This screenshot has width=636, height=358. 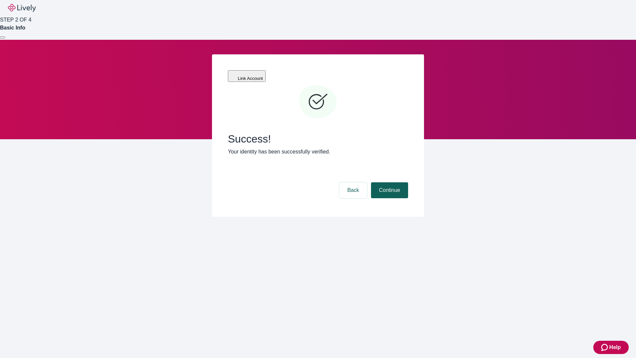 I want to click on button: Link Account, so click(x=247, y=76).